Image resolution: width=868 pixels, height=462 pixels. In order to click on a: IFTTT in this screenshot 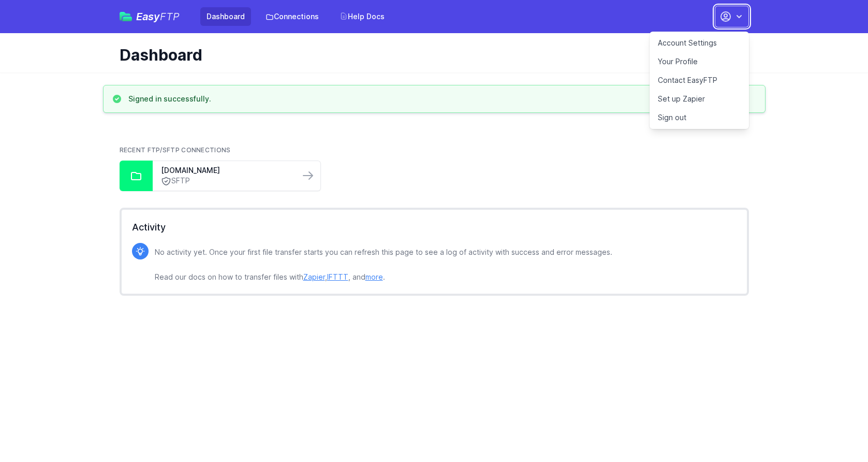, I will do `click(337, 277)`.